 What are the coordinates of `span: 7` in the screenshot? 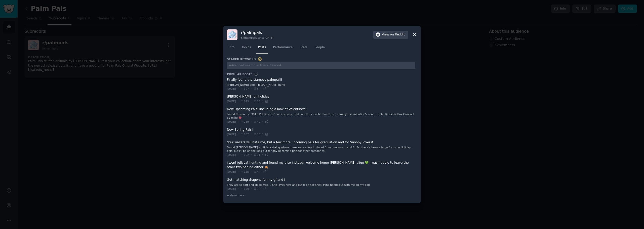 It's located at (256, 189).